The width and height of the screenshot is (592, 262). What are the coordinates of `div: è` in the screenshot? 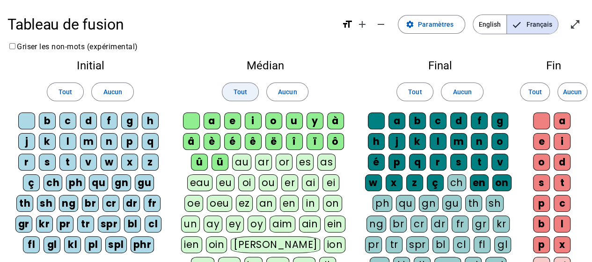 It's located at (212, 141).